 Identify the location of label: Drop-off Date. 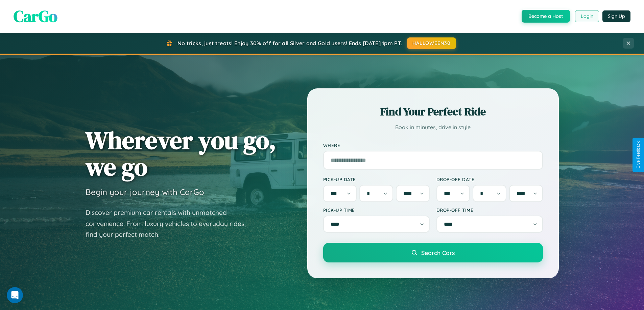
(489, 179).